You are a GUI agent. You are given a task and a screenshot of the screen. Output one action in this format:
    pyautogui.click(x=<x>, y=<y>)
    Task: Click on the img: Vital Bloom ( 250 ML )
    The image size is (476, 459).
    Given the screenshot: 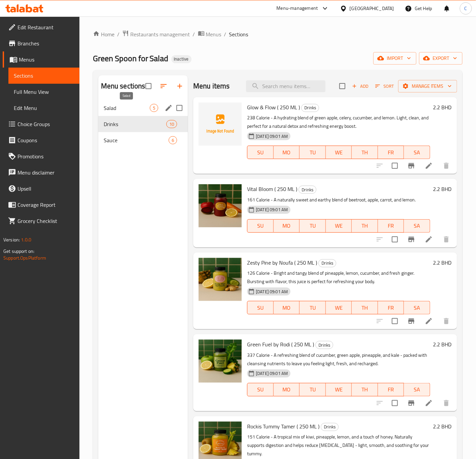 What is the action you would take?
    pyautogui.click(x=220, y=206)
    